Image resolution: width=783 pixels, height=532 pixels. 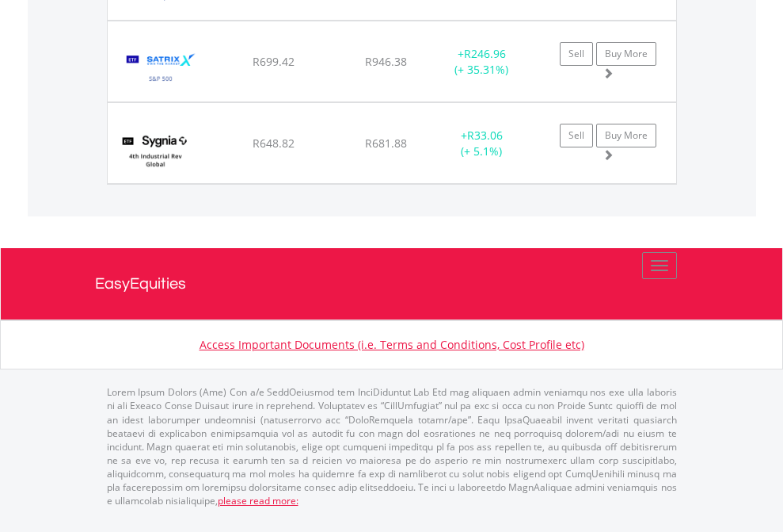 What do you see at coordinates (155, 150) in the screenshot?
I see `img: TFSA.SYG4IR.png` at bounding box center [155, 150].